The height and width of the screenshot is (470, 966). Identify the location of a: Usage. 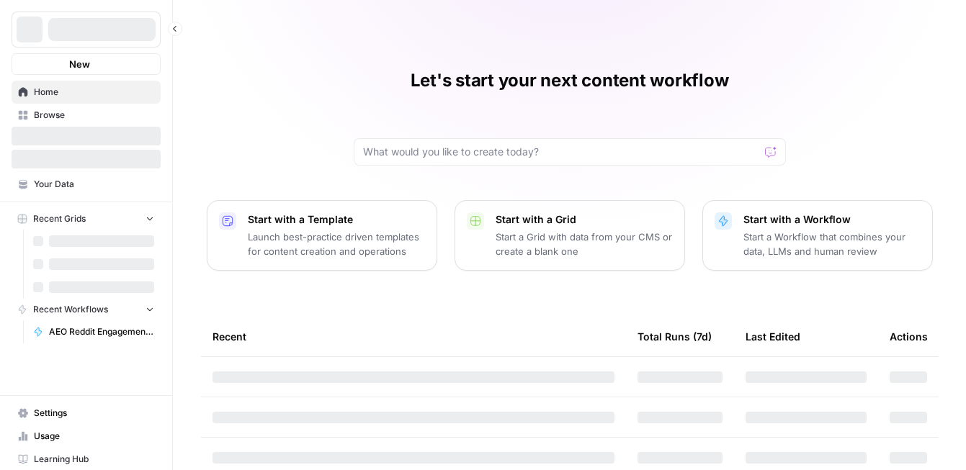
(86, 437).